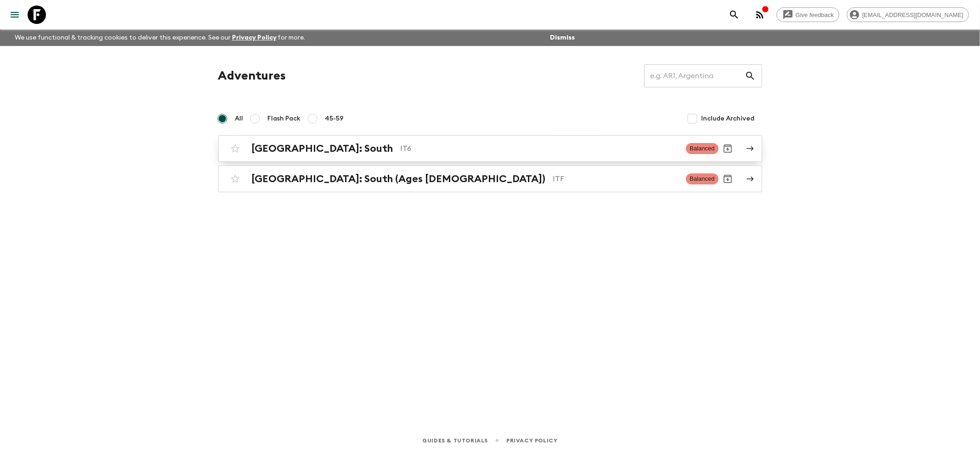  I want to click on a: Guides & Tutorials, so click(455, 440).